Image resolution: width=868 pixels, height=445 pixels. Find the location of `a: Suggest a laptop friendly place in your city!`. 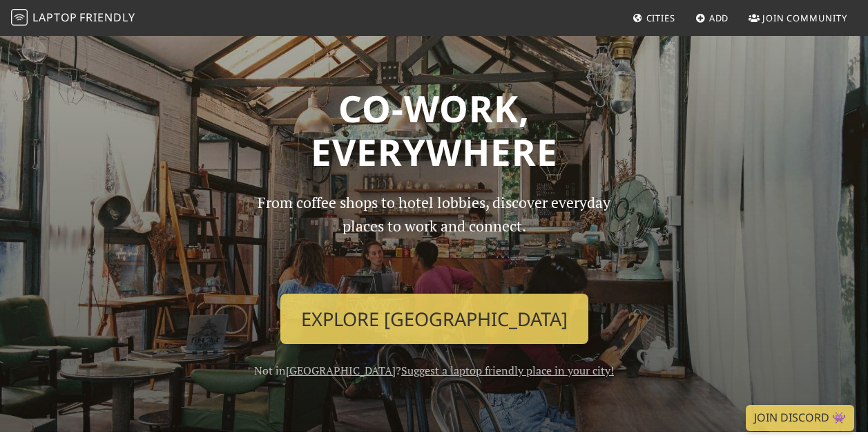

a: Suggest a laptop friendly place in your city! is located at coordinates (508, 370).